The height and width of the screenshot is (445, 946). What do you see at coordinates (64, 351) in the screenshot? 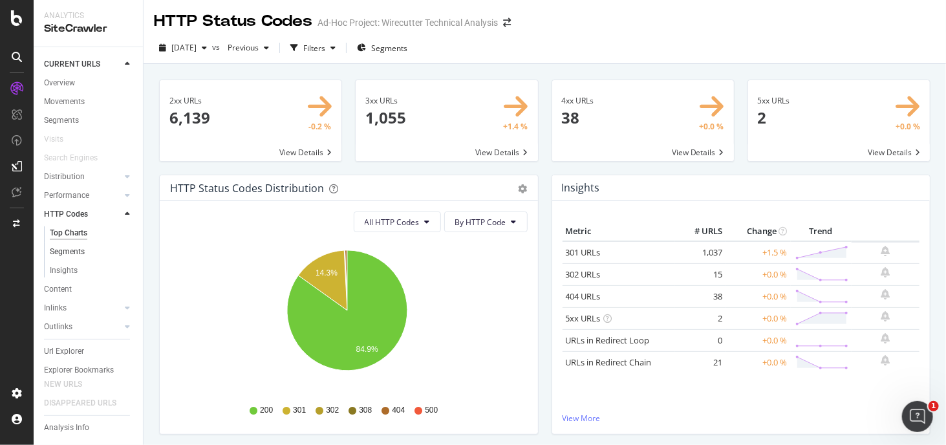
I see `div: Url Explorer` at bounding box center [64, 351].